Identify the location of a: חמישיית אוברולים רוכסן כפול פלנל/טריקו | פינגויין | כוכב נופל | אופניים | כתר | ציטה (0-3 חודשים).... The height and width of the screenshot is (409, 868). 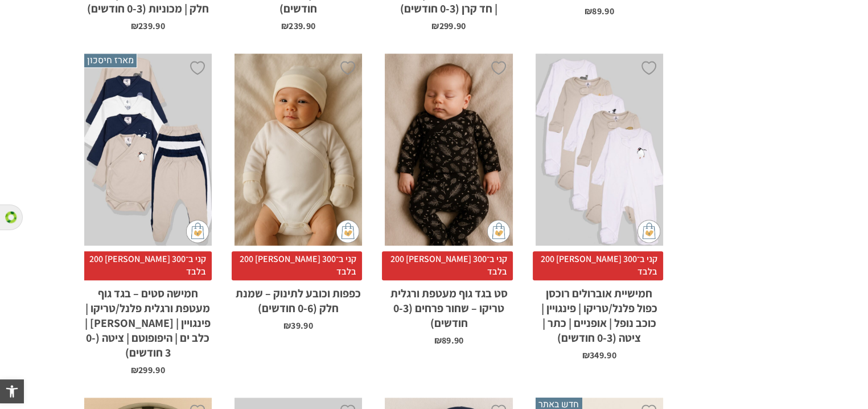
(599, 206).